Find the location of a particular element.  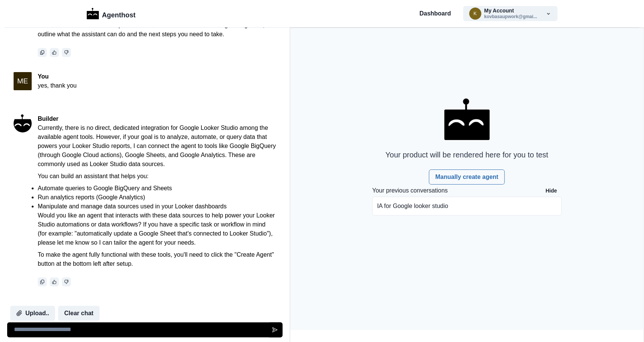

p: Currently, there is no direct, dedicated integration for Google Looker Studio among the available... is located at coordinates (157, 146).